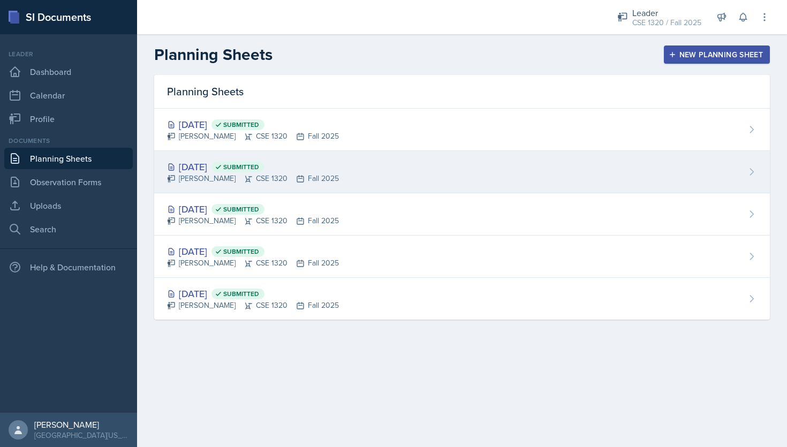 The height and width of the screenshot is (447, 787). I want to click on div: Documents, so click(69, 141).